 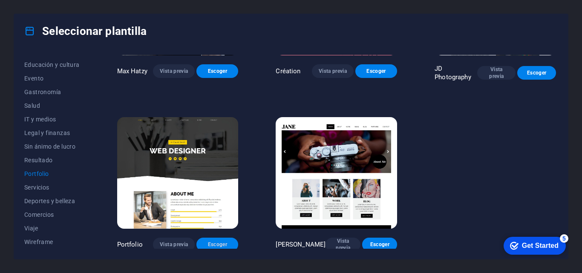 I want to click on span: Resultado, so click(x=52, y=160).